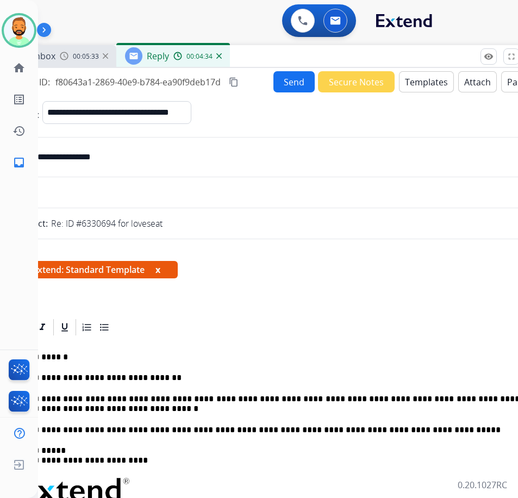 The height and width of the screenshot is (498, 518). I want to click on img: avatar, so click(19, 30).